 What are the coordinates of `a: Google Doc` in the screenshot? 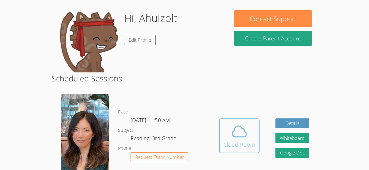 It's located at (293, 153).